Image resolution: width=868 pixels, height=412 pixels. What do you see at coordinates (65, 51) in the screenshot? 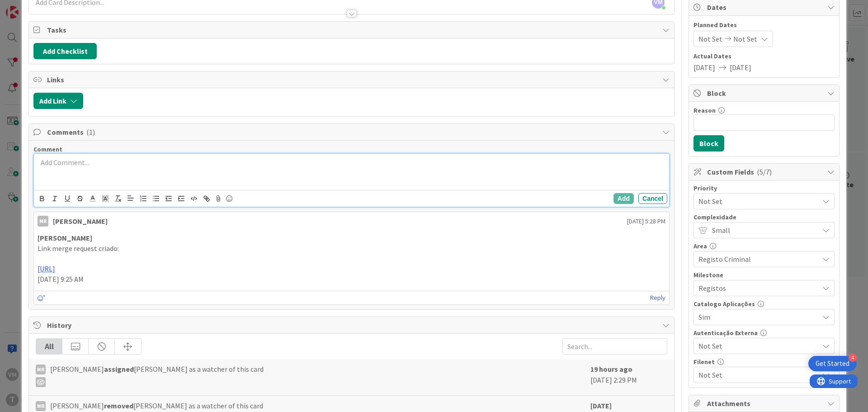
I see `button: Add Checklist` at bounding box center [65, 51].